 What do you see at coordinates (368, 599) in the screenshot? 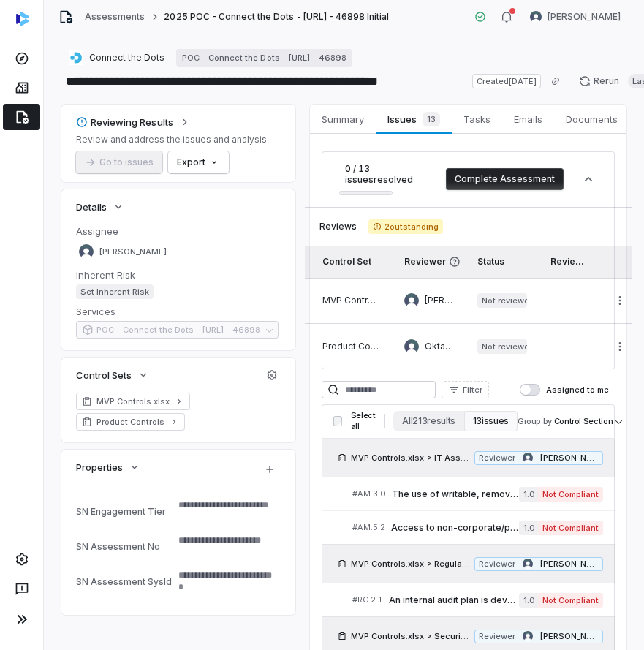
I see `span: # RC.2.1` at bounding box center [368, 599].